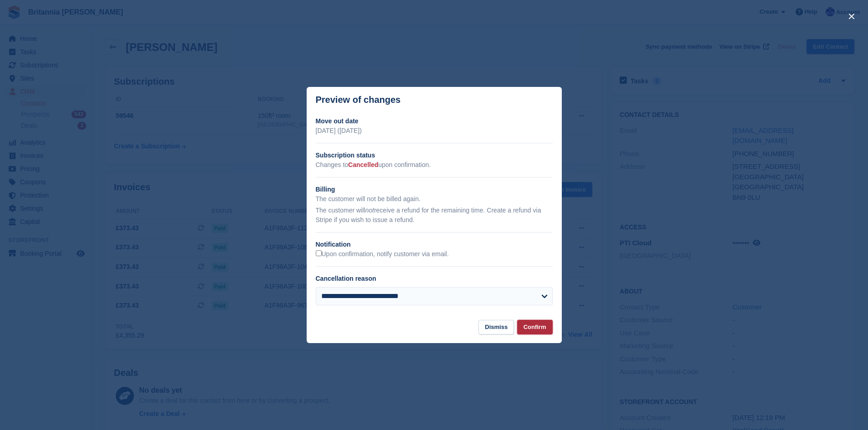  I want to click on input: Upon confirmation, notify customer via email., so click(318, 253).